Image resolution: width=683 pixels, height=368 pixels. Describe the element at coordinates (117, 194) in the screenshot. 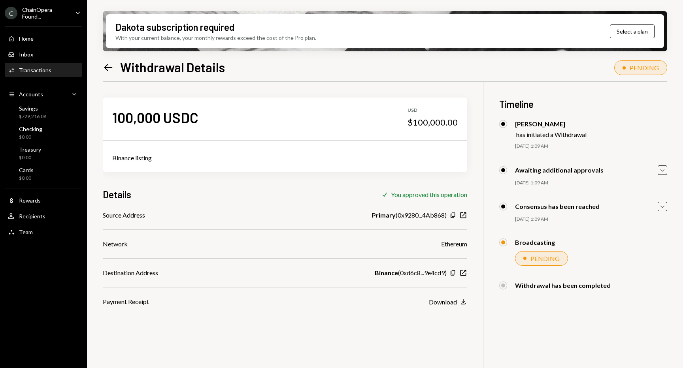

I see `h3: Details` at that location.